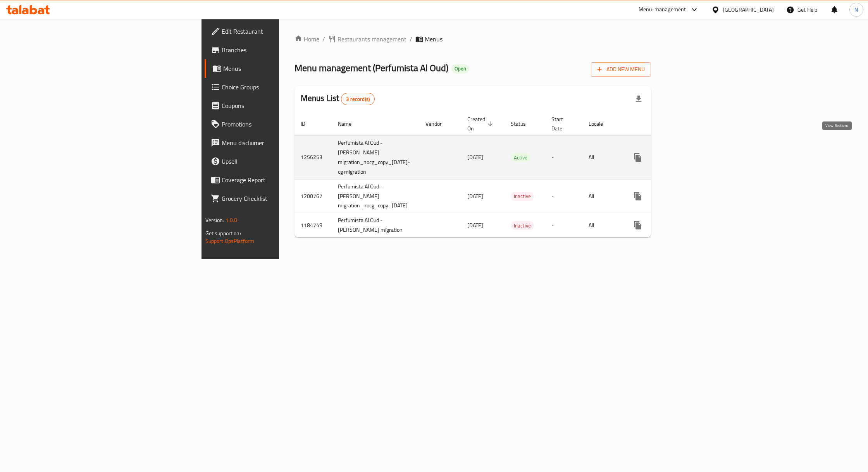  What do you see at coordinates (358, 99) in the screenshot?
I see `span: 3 record(s)` at bounding box center [358, 99].